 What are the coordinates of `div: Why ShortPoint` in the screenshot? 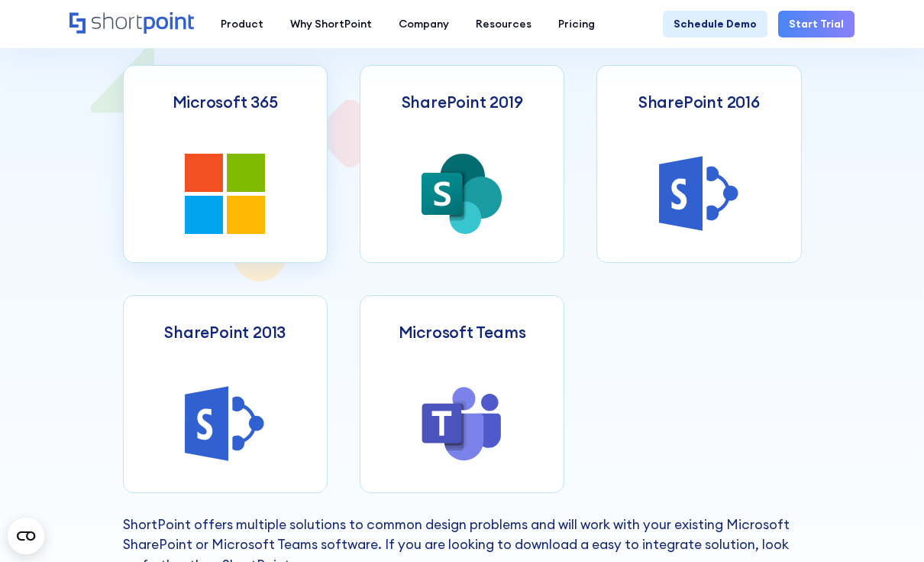 It's located at (331, 23).